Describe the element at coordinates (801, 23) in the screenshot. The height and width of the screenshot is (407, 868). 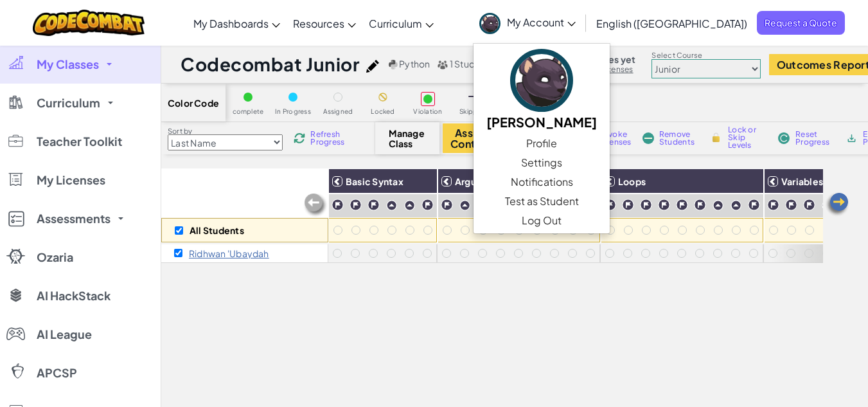
I see `span: Request a Quote` at that location.